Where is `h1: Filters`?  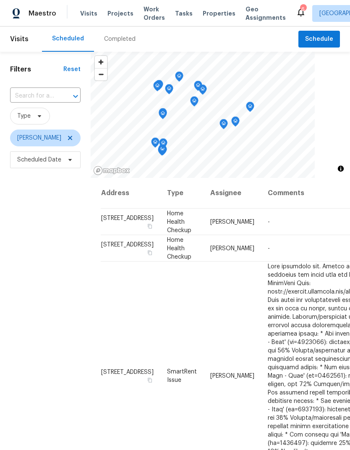
h1: Filters is located at coordinates (37, 69).